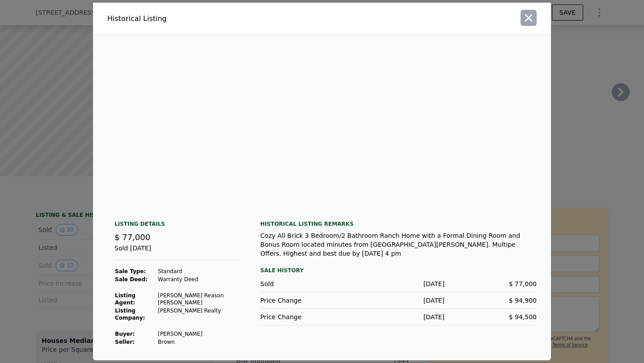 This screenshot has height=363, width=644. I want to click on strong: Seller :, so click(125, 342).